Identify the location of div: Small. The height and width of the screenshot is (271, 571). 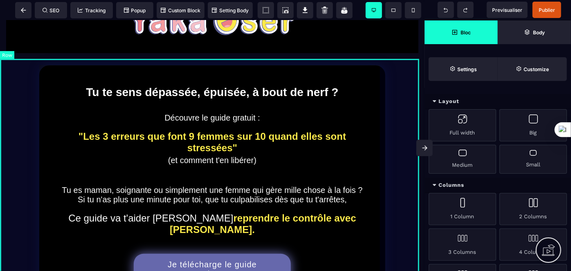
(533, 159).